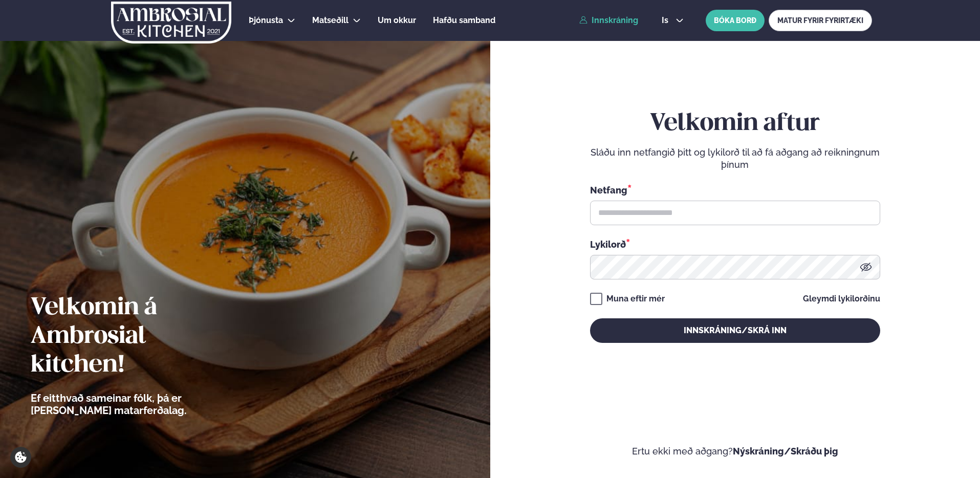  Describe the element at coordinates (735, 158) in the screenshot. I see `p: Sláðu inn netfangið þitt og lykilorð til að fá aðgang að reikningnum þínum` at that location.